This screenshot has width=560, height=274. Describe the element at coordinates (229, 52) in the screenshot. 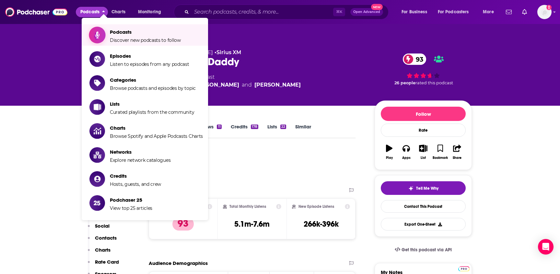

I see `a: Sirius XM` at that location.